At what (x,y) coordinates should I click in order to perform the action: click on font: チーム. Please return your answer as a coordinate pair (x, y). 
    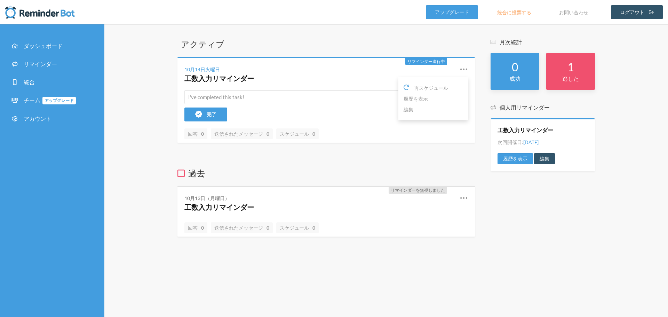
    Looking at the image, I should click on (32, 100).